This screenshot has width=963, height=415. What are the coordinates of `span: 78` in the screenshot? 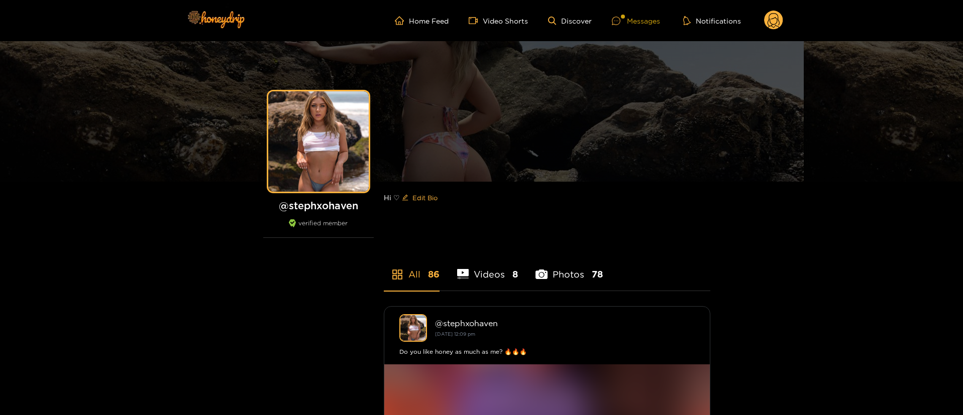 It's located at (597, 274).